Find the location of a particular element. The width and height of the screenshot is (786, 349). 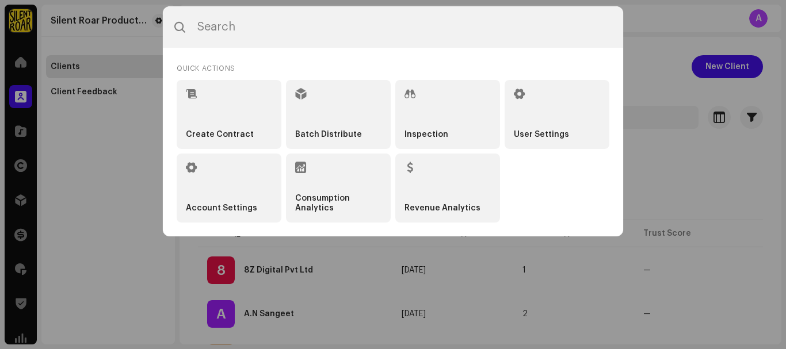

strong: User Settings is located at coordinates (542, 135).